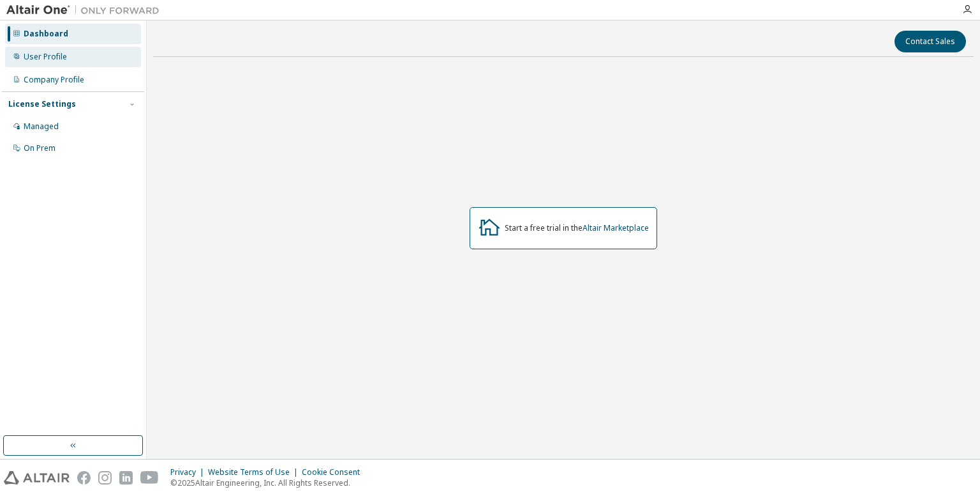 Image resolution: width=980 pixels, height=496 pixels. Describe the element at coordinates (104, 477) in the screenshot. I see `img: instagram.svg` at that location.